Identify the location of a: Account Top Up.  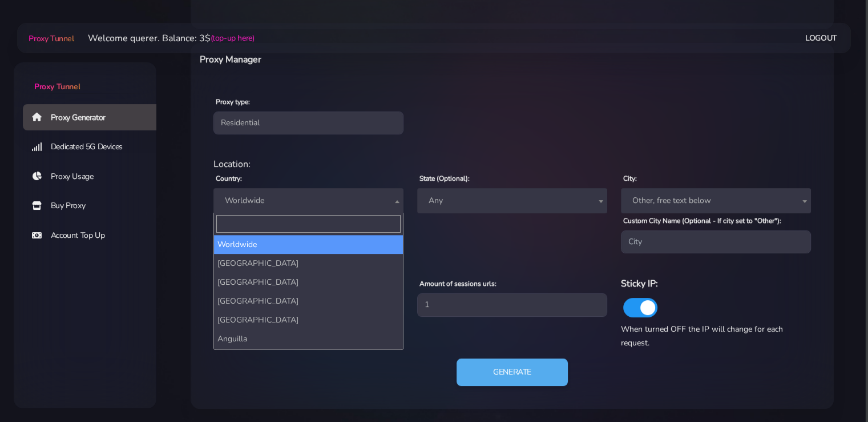
(94, 235).